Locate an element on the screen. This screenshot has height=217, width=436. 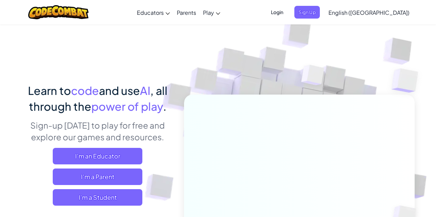
span: Login is located at coordinates (277, 12).